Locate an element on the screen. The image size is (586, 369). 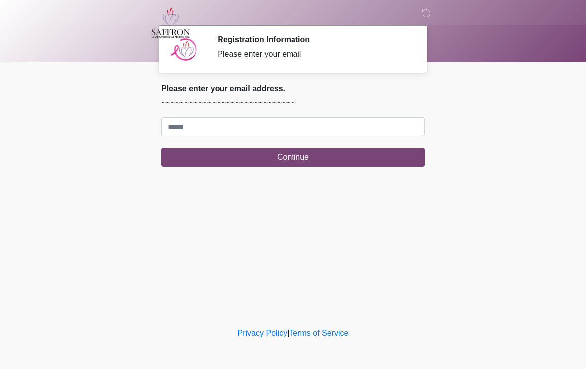
h2: Please enter your email address. is located at coordinates (293, 88).